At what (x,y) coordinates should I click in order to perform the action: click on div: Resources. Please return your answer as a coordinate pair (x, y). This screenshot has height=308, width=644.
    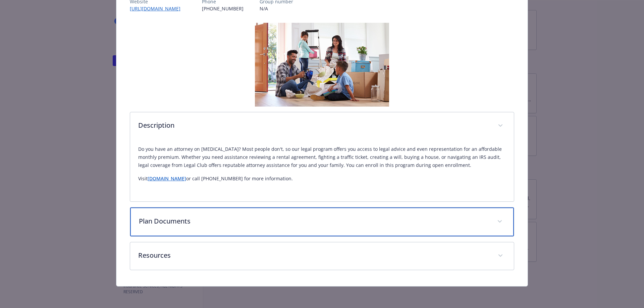
    Looking at the image, I should click on (322, 256).